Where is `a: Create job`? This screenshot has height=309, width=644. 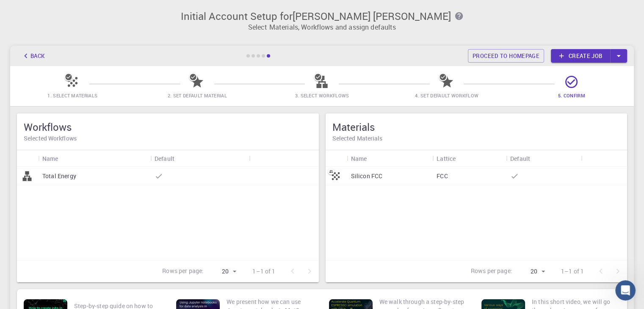
a: Create job is located at coordinates (580, 56).